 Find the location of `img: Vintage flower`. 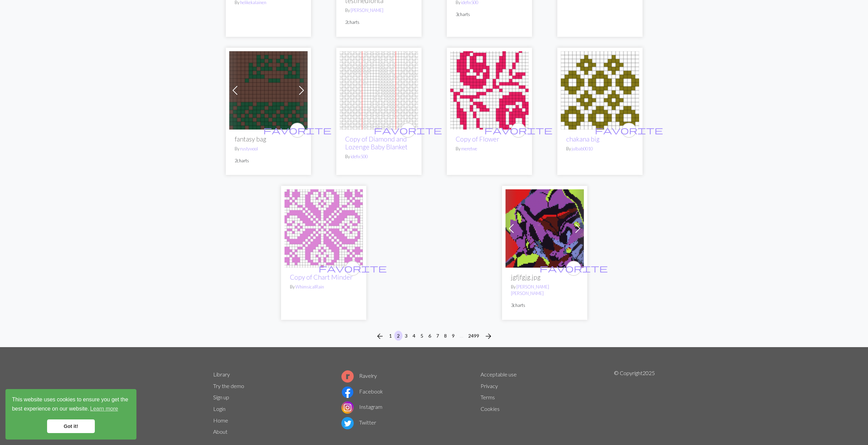

img: Vintage flower is located at coordinates (324, 228).